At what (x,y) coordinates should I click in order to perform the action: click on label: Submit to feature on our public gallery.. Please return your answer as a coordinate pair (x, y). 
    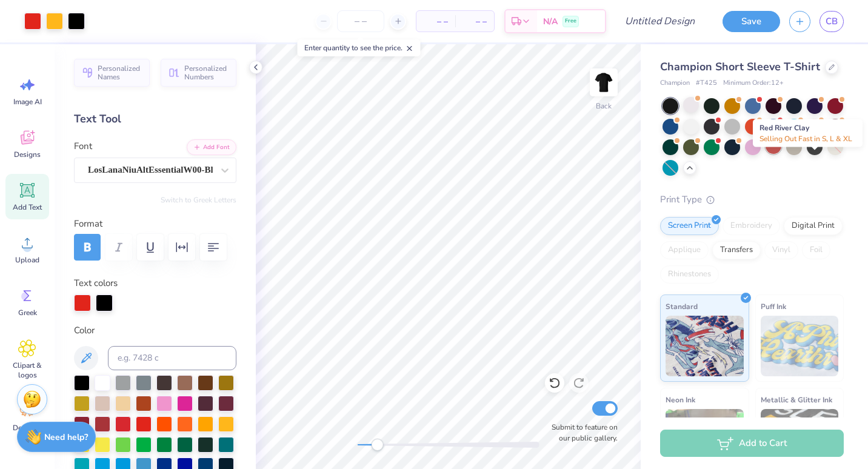
    Looking at the image, I should click on (581, 433).